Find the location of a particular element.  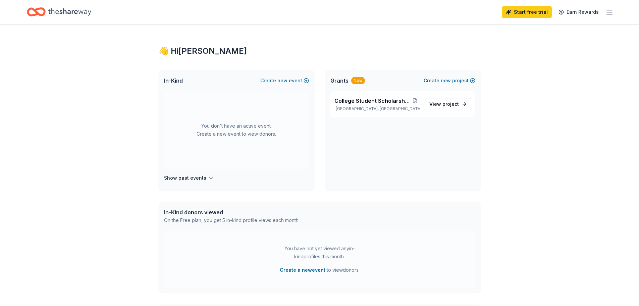

button: Createnewevent is located at coordinates (285, 81).